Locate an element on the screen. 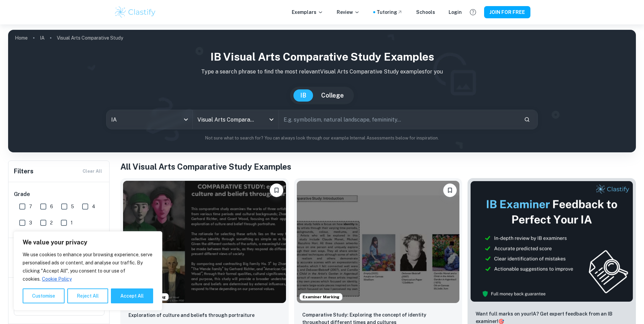 The image size is (644, 324). a: Cookie Policy is located at coordinates (57, 279).